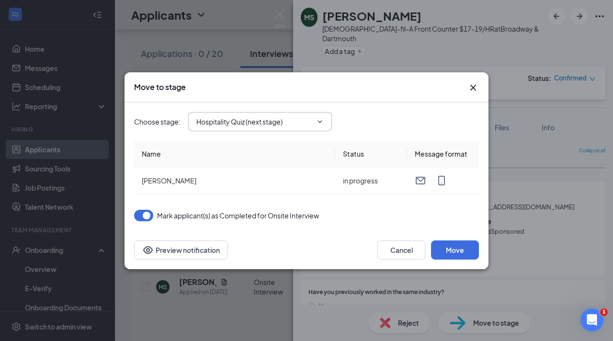 The image size is (613, 341). Describe the element at coordinates (238, 216) in the screenshot. I see `span: Mark applicant(s) as Completed for Onsite Interview` at that location.